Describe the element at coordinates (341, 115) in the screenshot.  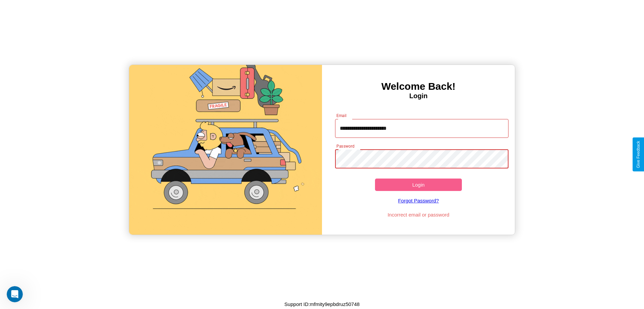
I see `label: Email` at that location.